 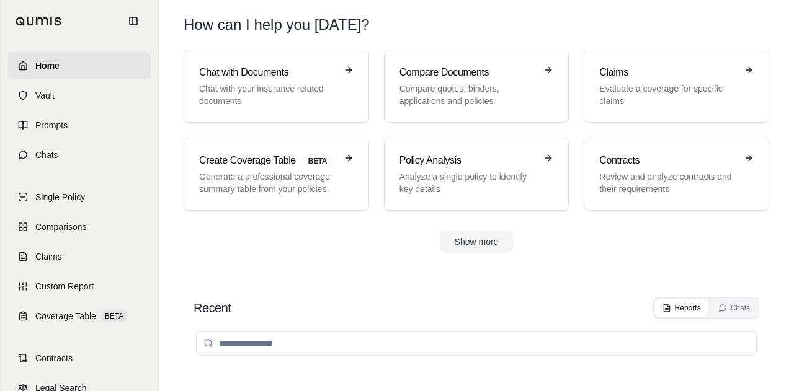 What do you see at coordinates (48, 257) in the screenshot?
I see `span: Claims` at bounding box center [48, 257].